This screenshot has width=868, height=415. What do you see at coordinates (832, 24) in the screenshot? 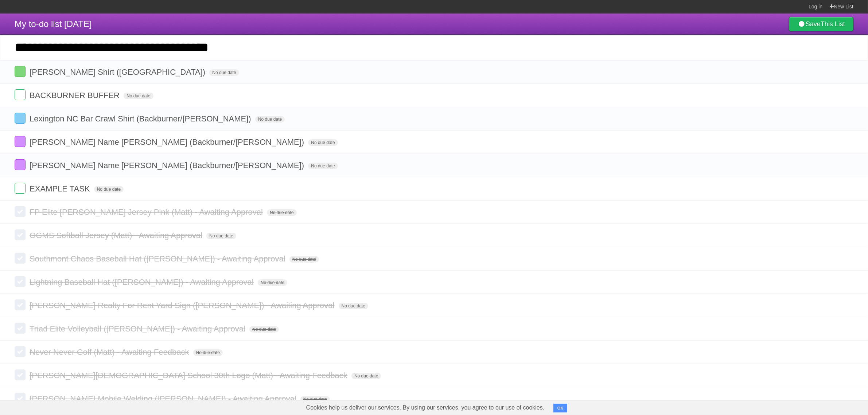
I see `b: This List` at bounding box center [832, 24].